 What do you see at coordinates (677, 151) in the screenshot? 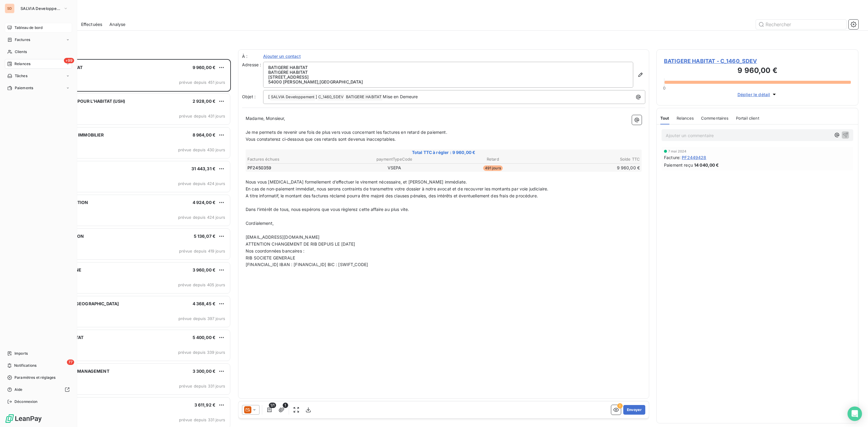
I see `span: 7 mai 2024` at bounding box center [677, 151].